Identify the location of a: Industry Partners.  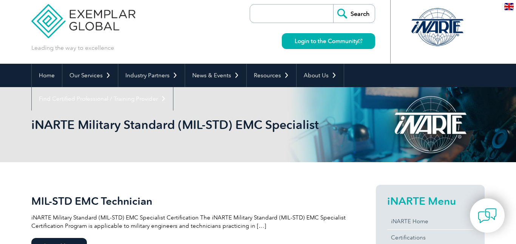
(151, 75).